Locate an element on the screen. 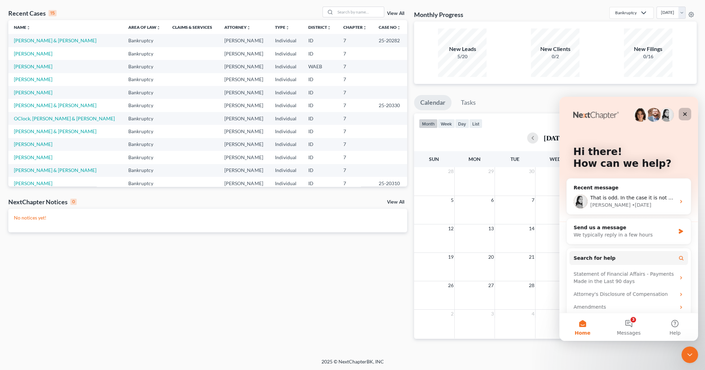  a: Attorneyunfold_more is located at coordinates (238, 27).